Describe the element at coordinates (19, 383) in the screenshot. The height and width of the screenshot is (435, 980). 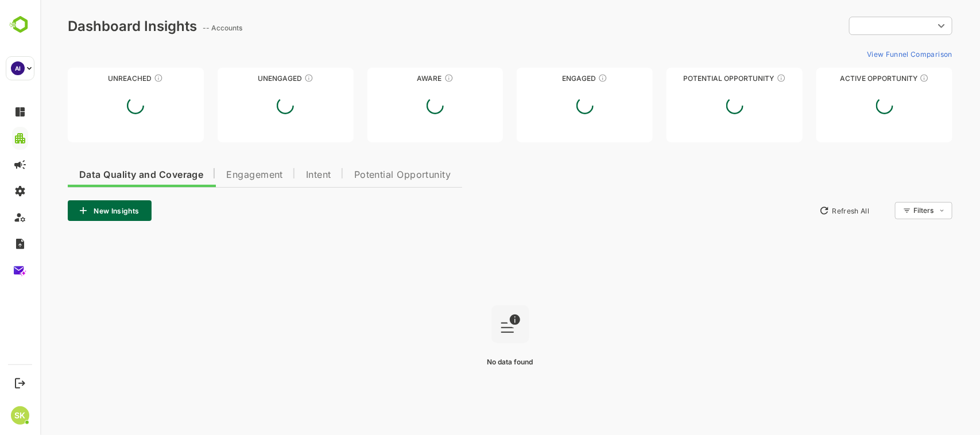
I see `button: Logout` at that location.